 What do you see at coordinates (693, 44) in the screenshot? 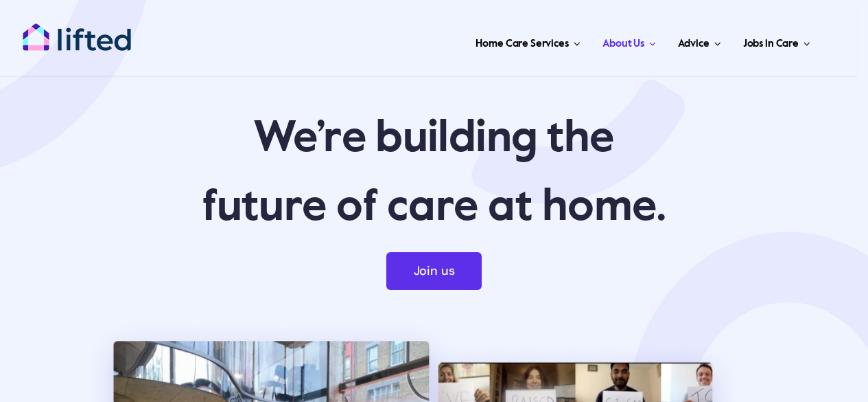
I see `span: Advice` at bounding box center [693, 44].